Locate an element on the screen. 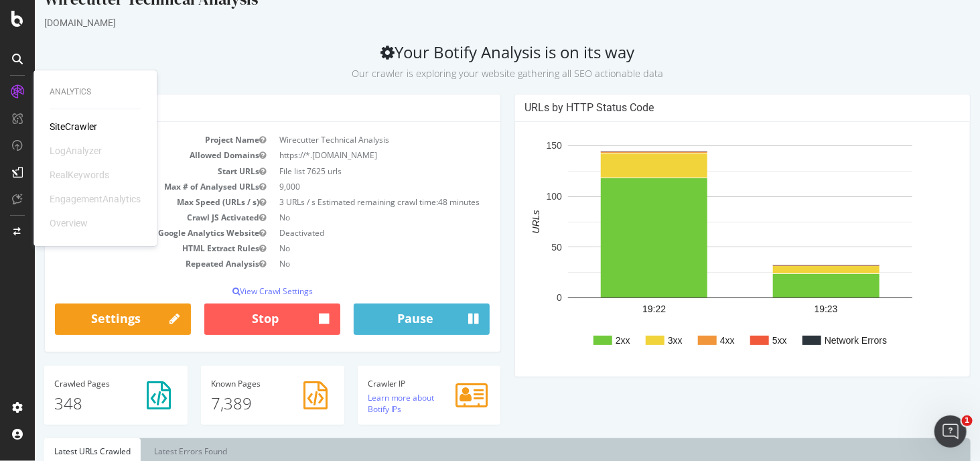  td: Max # of Analysed URLs is located at coordinates (129, 187).